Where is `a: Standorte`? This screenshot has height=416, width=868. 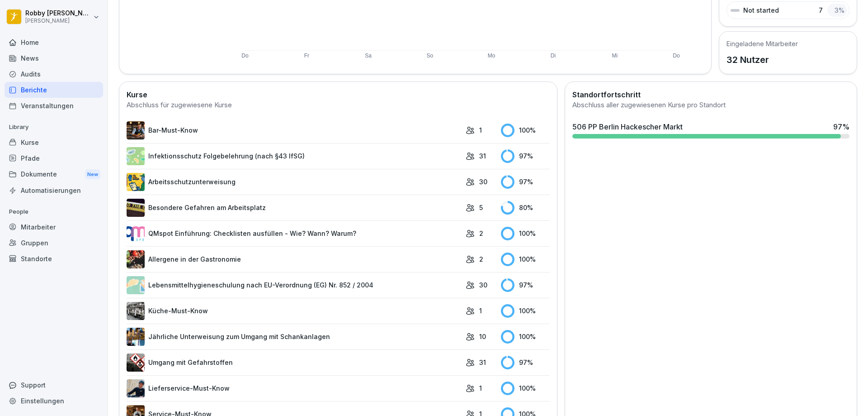
a: Standorte is located at coordinates (54, 258).